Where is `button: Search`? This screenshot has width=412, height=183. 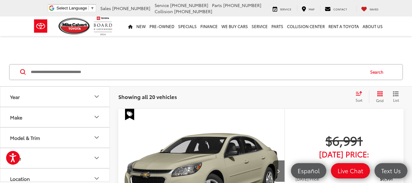
button: Search is located at coordinates (378, 72).